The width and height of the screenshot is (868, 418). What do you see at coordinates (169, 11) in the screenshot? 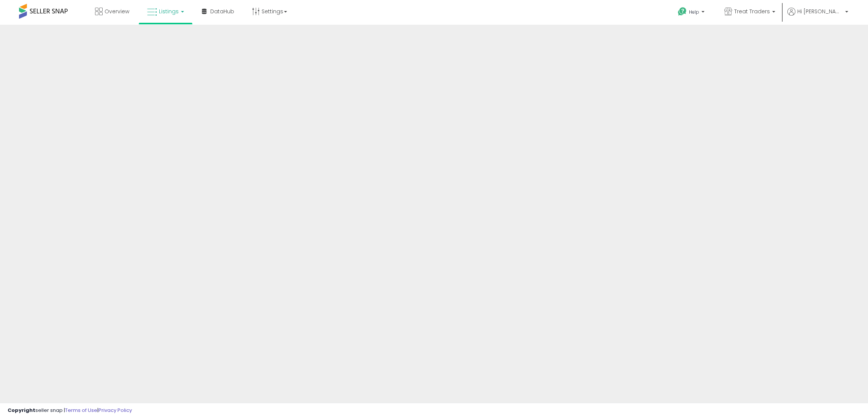
I see `span: Listings` at bounding box center [169, 11].